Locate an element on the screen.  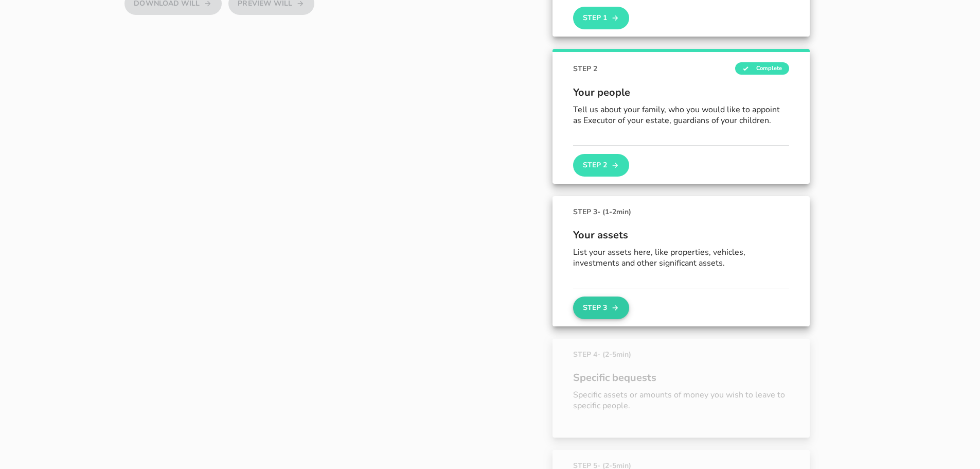
span: STEP 3 is located at coordinates (601, 212).